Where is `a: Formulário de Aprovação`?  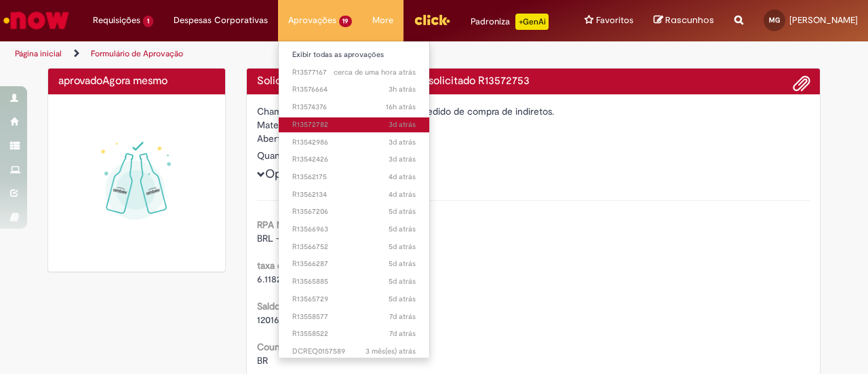 a: Formulário de Aprovação is located at coordinates (137, 54).